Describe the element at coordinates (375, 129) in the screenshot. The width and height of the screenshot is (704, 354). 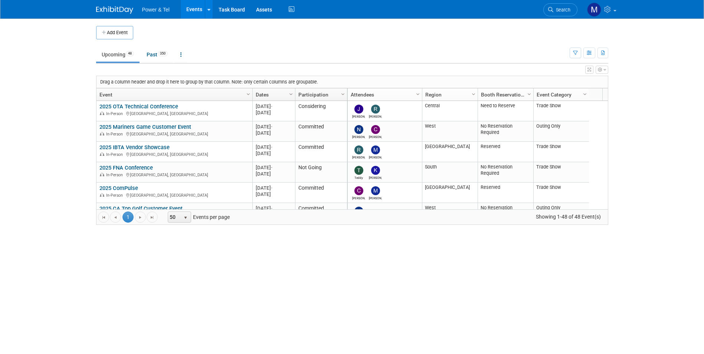
I see `img: Chad Smith` at that location.